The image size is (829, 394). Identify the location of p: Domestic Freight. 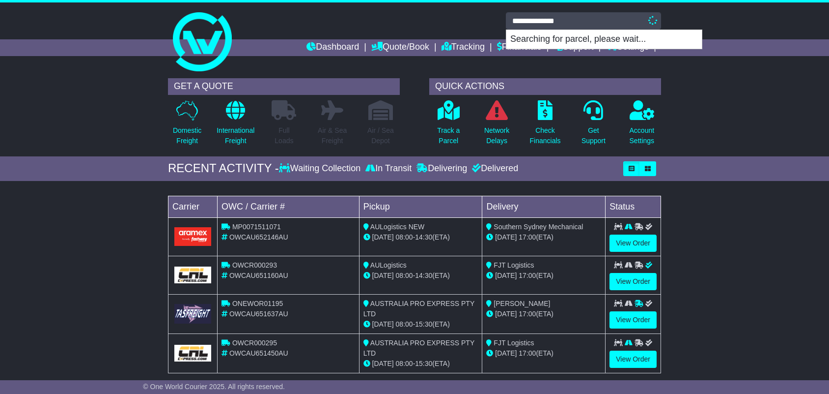
(187, 136).